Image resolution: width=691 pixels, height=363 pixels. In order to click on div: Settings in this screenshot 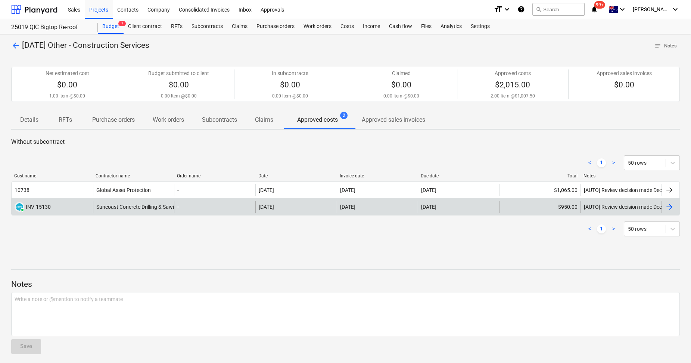, I will do `click(480, 27)`.